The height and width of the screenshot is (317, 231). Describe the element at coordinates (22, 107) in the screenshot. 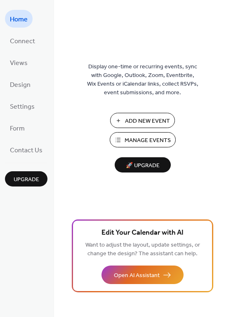

I see `span: Settings` at that location.